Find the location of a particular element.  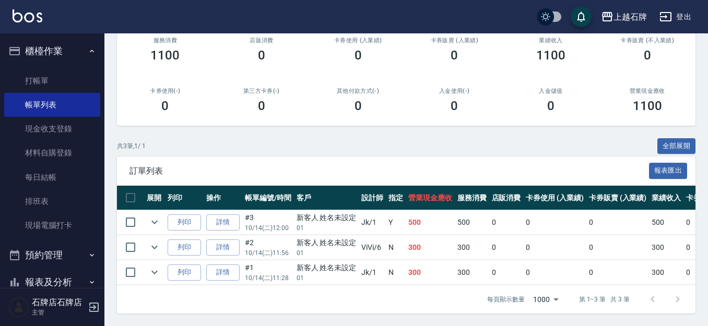

th: 操作 is located at coordinates (223, 198).